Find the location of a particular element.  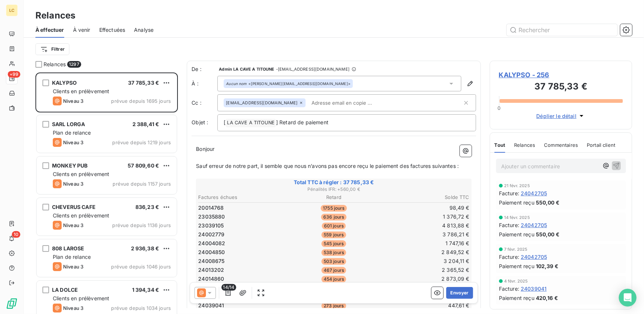

span: 24004082 is located at coordinates (211, 243).